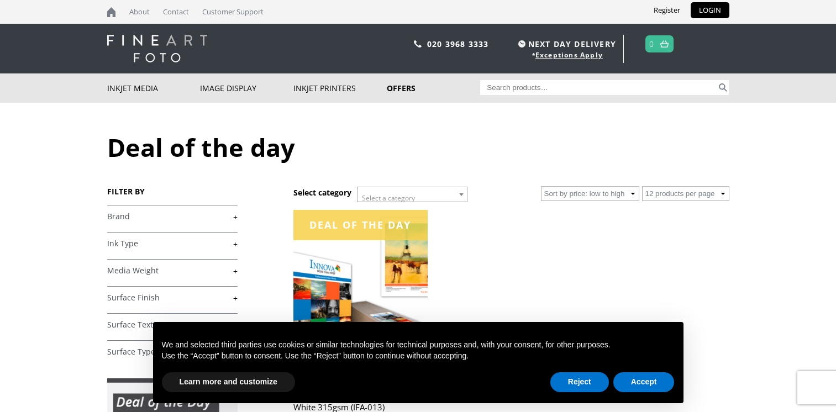  What do you see at coordinates (418, 356) in the screenshot?
I see `p: Use the “Accept” button to consent. Use the “Reject” button to continue without accepting.` at bounding box center [418, 356].